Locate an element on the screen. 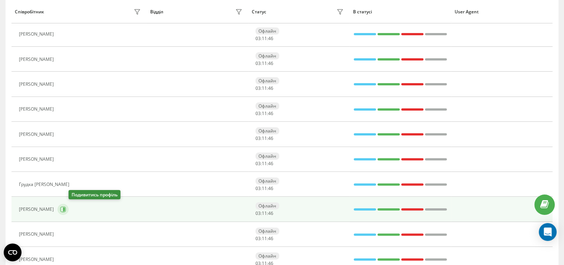 This screenshot has width=564, height=265. div: Open Intercom Messenger is located at coordinates (548, 232).